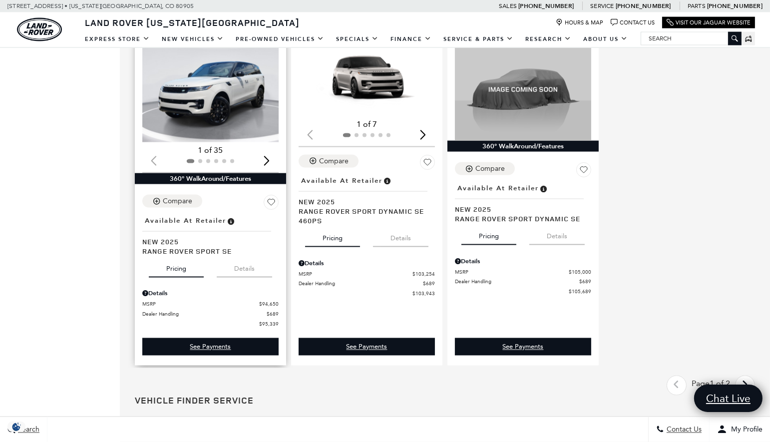  Describe the element at coordinates (368, 77) in the screenshot. I see `img: 2025 LAND ROVER Range Rover Sport Dynamic SE 460PS 1` at that location.